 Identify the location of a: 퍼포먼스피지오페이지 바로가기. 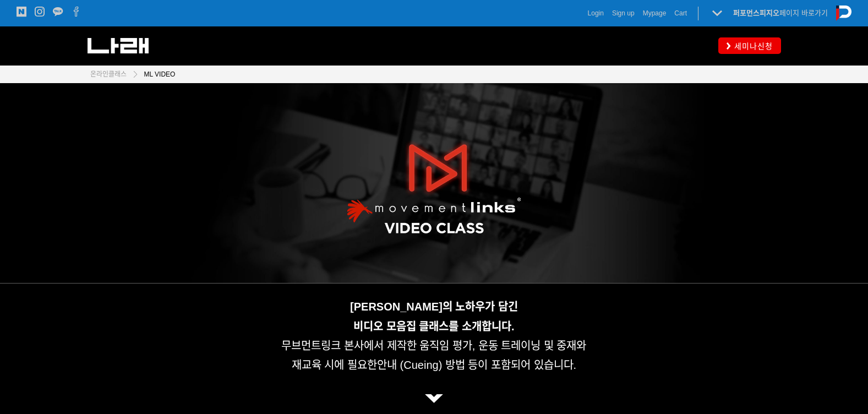
(780, 13).